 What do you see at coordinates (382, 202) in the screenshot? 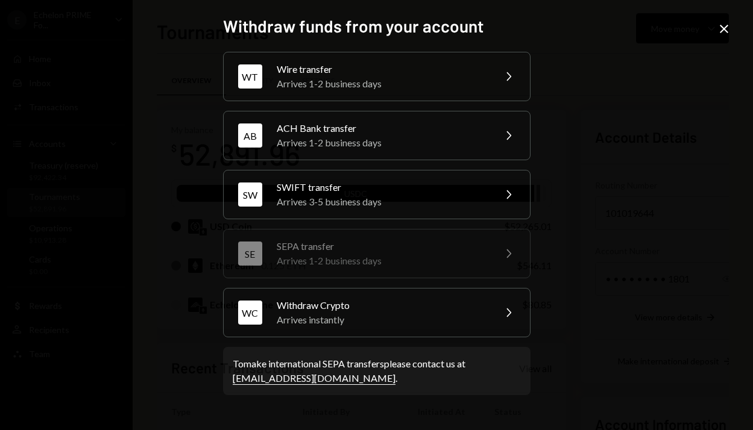
I see `div: Arrives 3-5 business days` at bounding box center [382, 202].